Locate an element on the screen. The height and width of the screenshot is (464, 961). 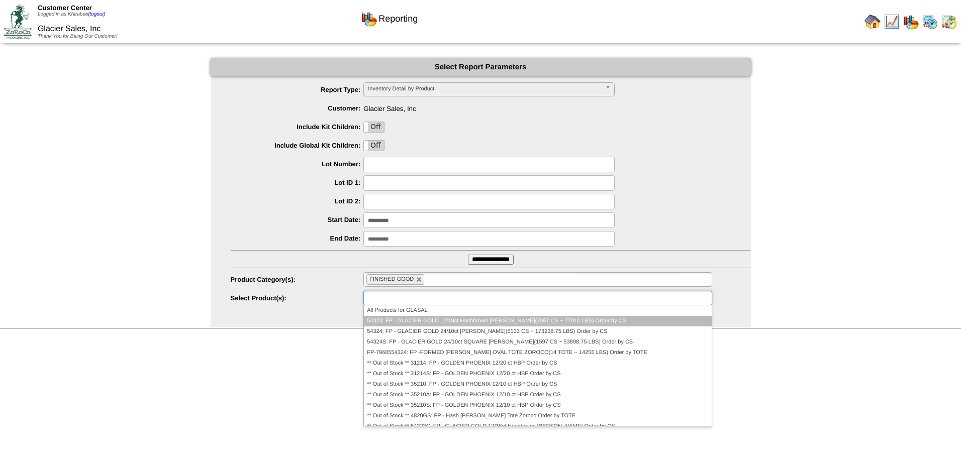
div: Select Report Parameters is located at coordinates (480, 67).